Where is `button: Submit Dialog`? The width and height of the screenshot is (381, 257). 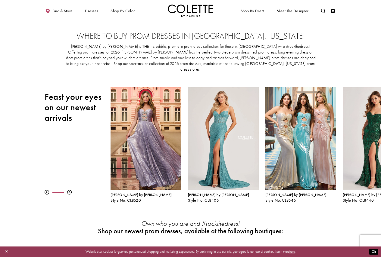 button: Submit Dialog is located at coordinates (373, 252).